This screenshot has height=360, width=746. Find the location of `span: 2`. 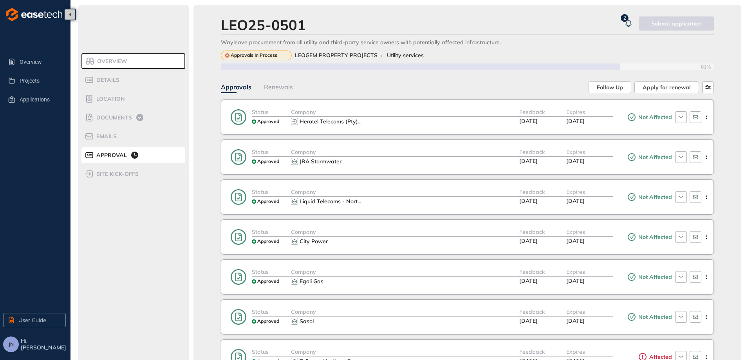

span: 2 is located at coordinates (624, 18).